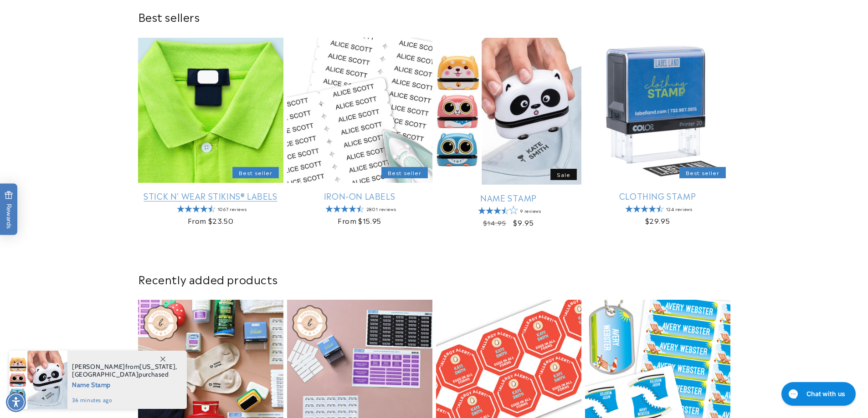  What do you see at coordinates (434, 136) in the screenshot?
I see `ul: Slider` at bounding box center [434, 136].